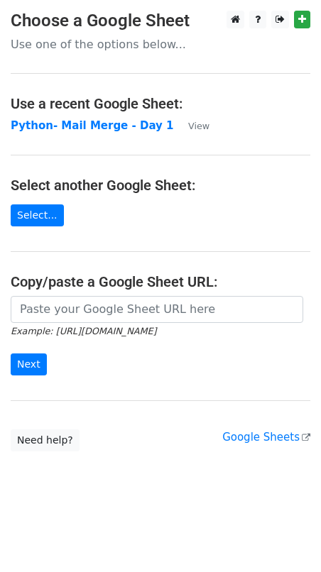 The width and height of the screenshot is (321, 572). What do you see at coordinates (157, 309) in the screenshot?
I see `input: Paste your Google Sheet URL here` at bounding box center [157, 309].